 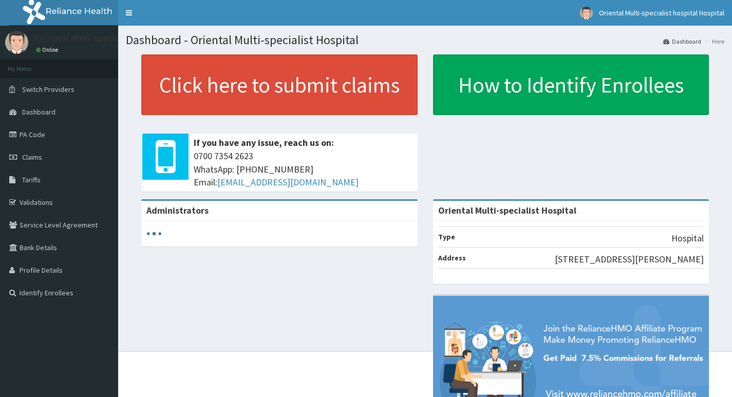 I want to click on b: Address, so click(x=452, y=258).